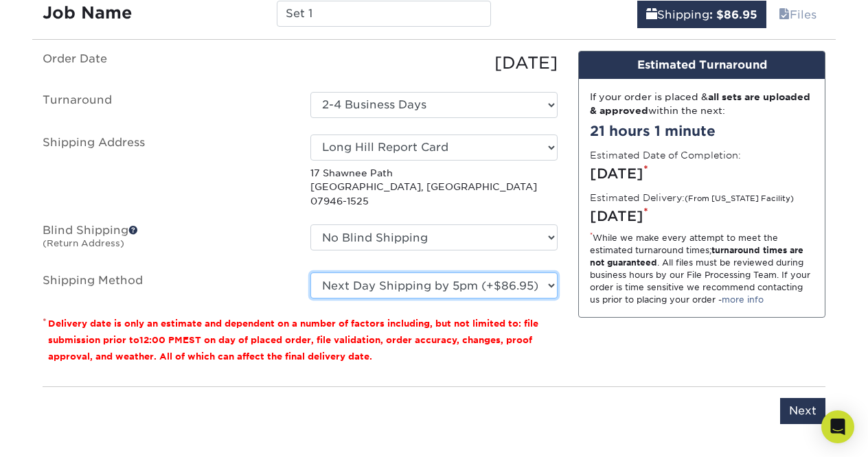 This screenshot has width=868, height=457. Describe the element at coordinates (742, 299) in the screenshot. I see `a: more info` at that location.